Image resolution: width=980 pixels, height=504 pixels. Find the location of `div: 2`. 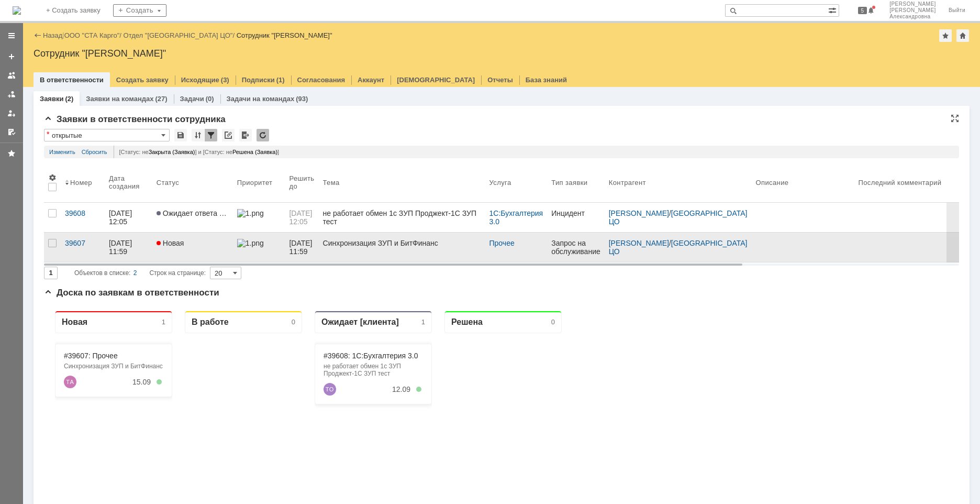

div: 2 is located at coordinates (135, 273).